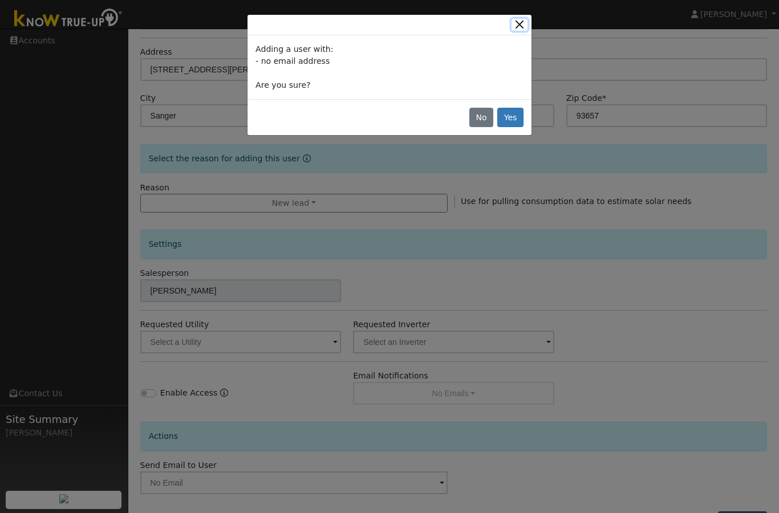 This screenshot has height=513, width=779. I want to click on button: No, so click(481, 117).